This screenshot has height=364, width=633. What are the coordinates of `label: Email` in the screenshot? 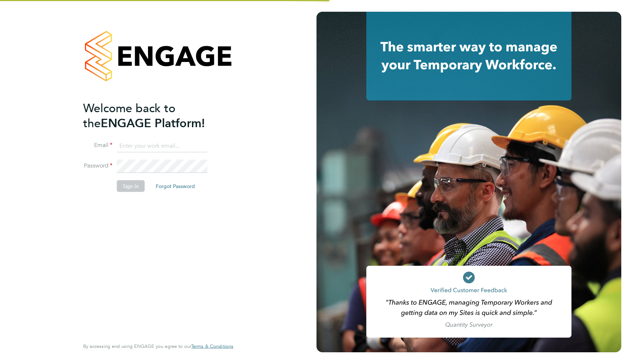 It's located at (98, 145).